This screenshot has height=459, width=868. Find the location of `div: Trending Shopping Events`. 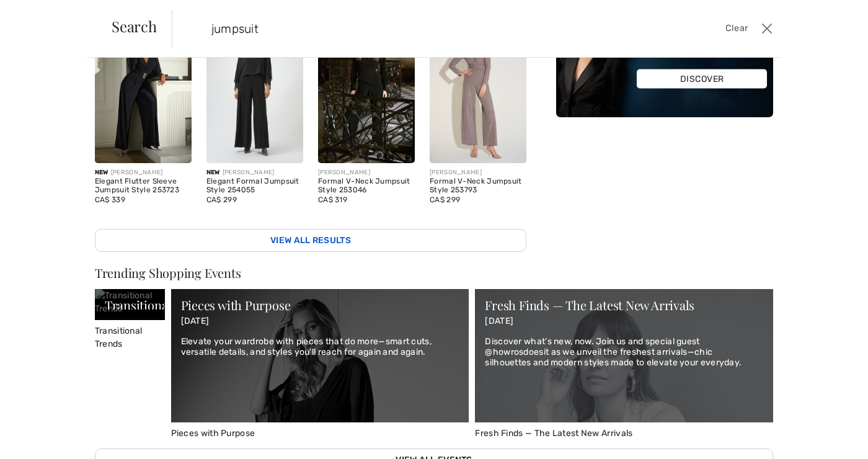

div: Trending Shopping Events is located at coordinates (434, 272).